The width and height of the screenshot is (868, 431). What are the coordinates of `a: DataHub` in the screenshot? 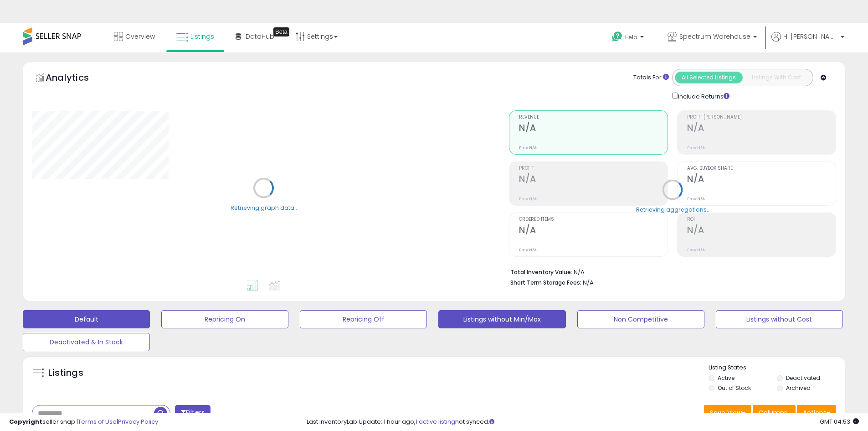 It's located at (255, 37).